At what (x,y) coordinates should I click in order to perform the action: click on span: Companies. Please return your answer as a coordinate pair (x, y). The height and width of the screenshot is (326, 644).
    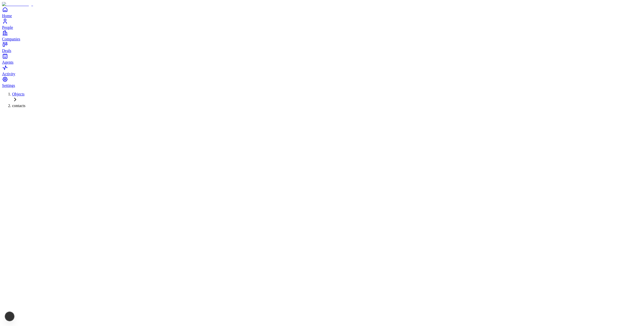
    Looking at the image, I should click on (11, 39).